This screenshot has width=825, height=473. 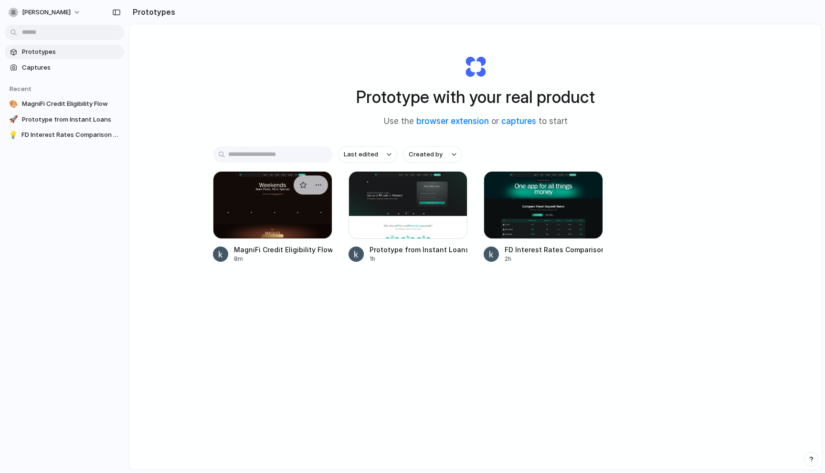 What do you see at coordinates (425, 155) in the screenshot?
I see `span: Created by` at bounding box center [425, 155].